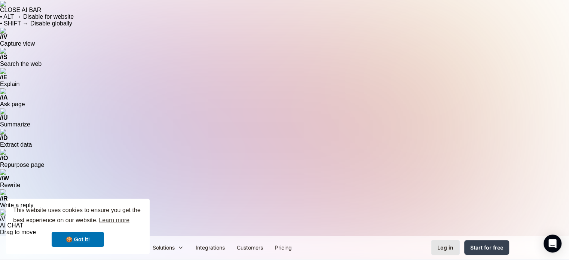 The height and width of the screenshot is (260, 569). What do you see at coordinates (445, 247) in the screenshot?
I see `div: Log in` at bounding box center [445, 247].